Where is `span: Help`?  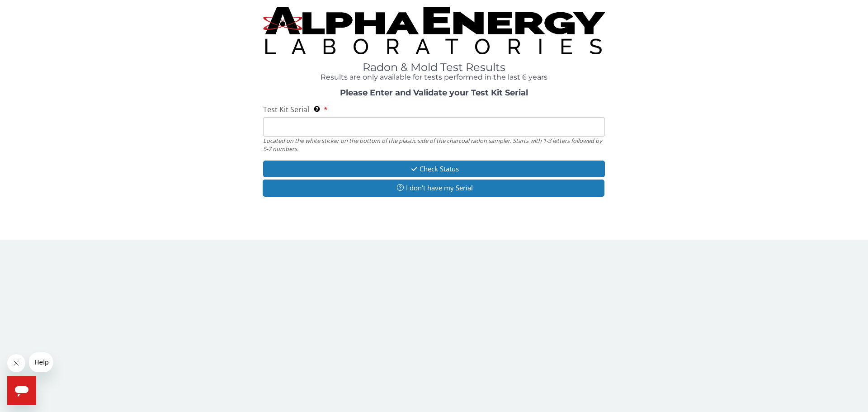 span: Help is located at coordinates (13, 10).